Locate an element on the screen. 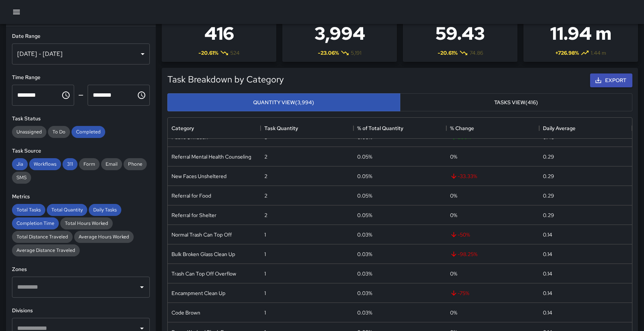 This screenshot has height=331, width=644. div: Workflows is located at coordinates (45, 164).